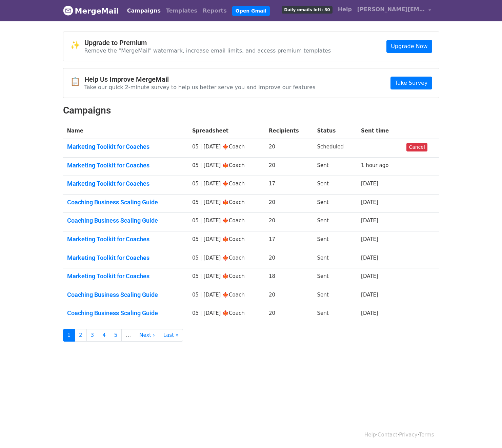 The width and height of the screenshot is (502, 448). What do you see at coordinates (409, 47) in the screenshot?
I see `a: Upgrade Now` at bounding box center [409, 47].